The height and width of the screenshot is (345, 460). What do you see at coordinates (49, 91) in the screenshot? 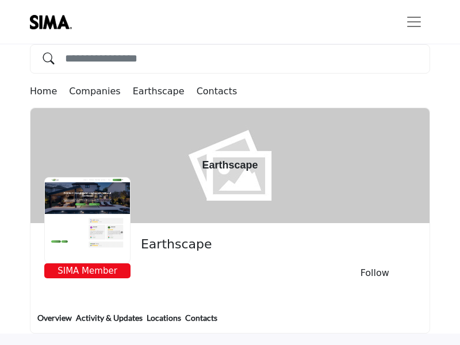
I see `a: Home` at bounding box center [49, 91].